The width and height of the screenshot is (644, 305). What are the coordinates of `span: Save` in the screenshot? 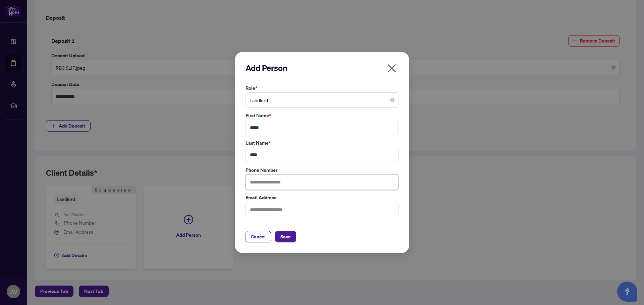 It's located at (286, 237).